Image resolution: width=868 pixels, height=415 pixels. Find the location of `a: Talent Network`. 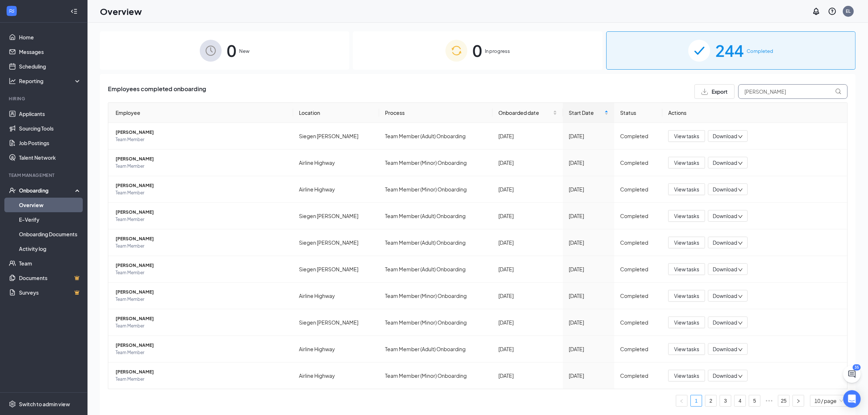

a: Talent Network is located at coordinates (50, 158).